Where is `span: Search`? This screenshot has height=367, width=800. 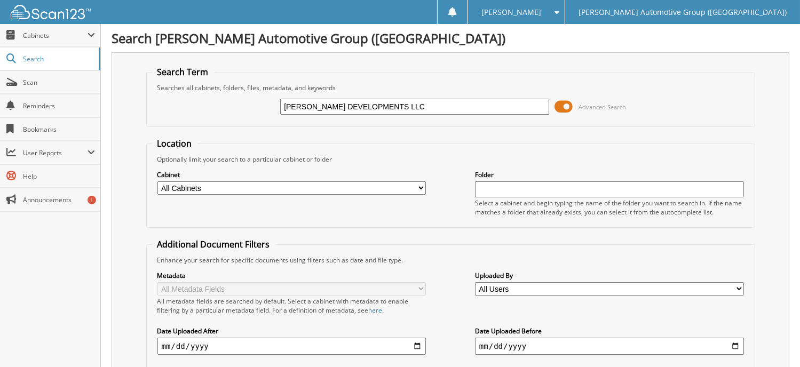
span: Search is located at coordinates (58, 59).